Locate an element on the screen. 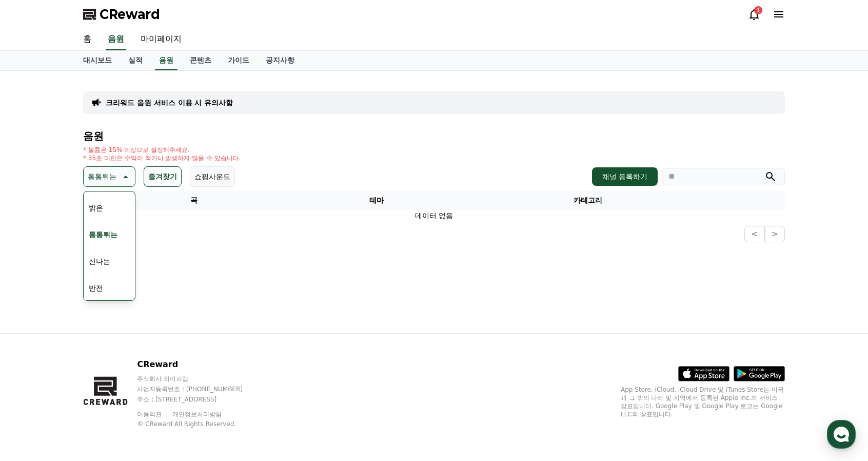 This screenshot has height=461, width=868. span: CReward is located at coordinates (130, 14).